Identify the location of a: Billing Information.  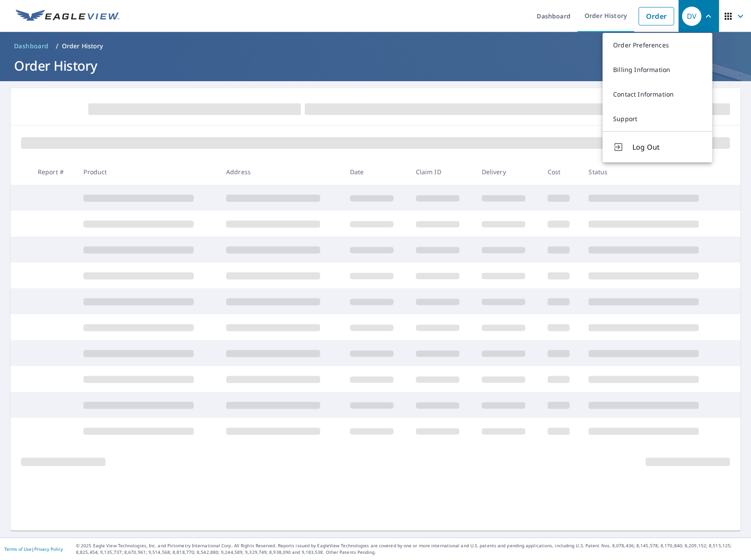
(657, 70).